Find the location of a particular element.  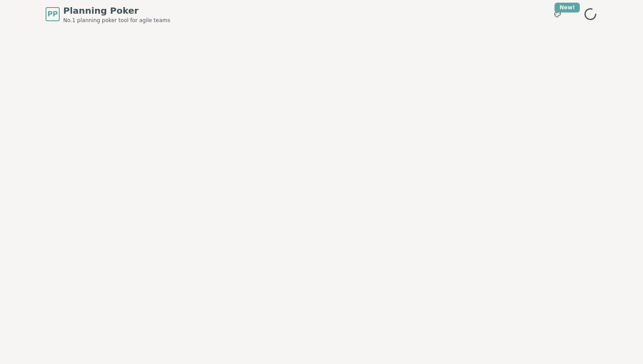

button: New! is located at coordinates (558, 14).